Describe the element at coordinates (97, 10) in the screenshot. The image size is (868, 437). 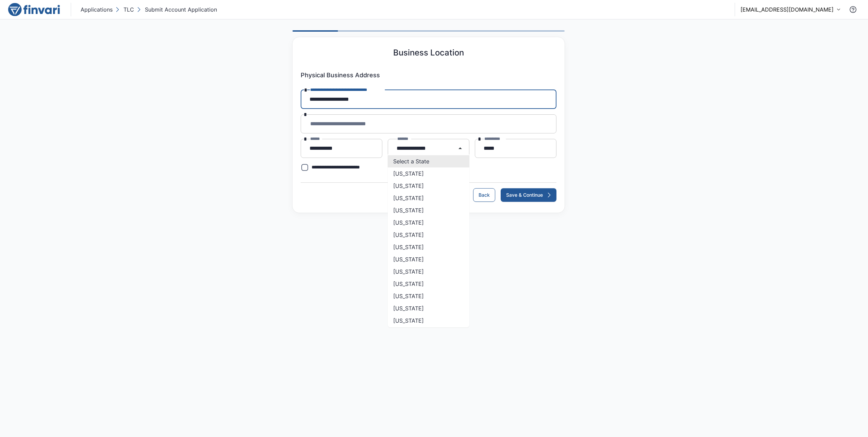
I see `p: Applications` at that location.